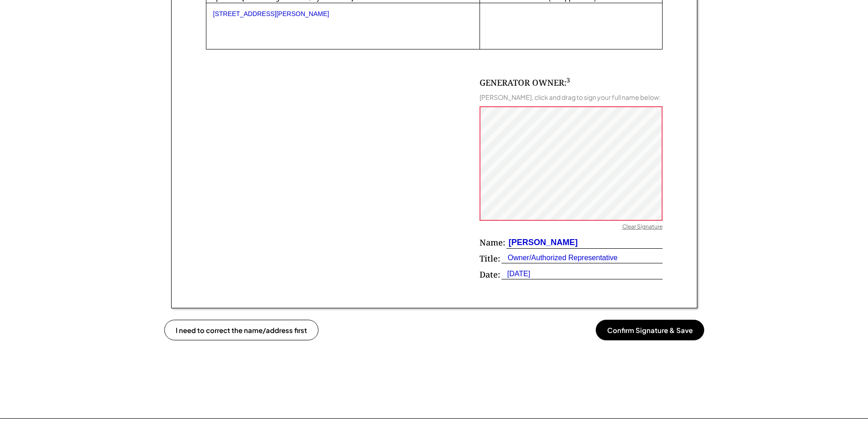 This screenshot has height=437, width=868. Describe the element at coordinates (650, 330) in the screenshot. I see `button: Confirm Signature & Save` at that location.